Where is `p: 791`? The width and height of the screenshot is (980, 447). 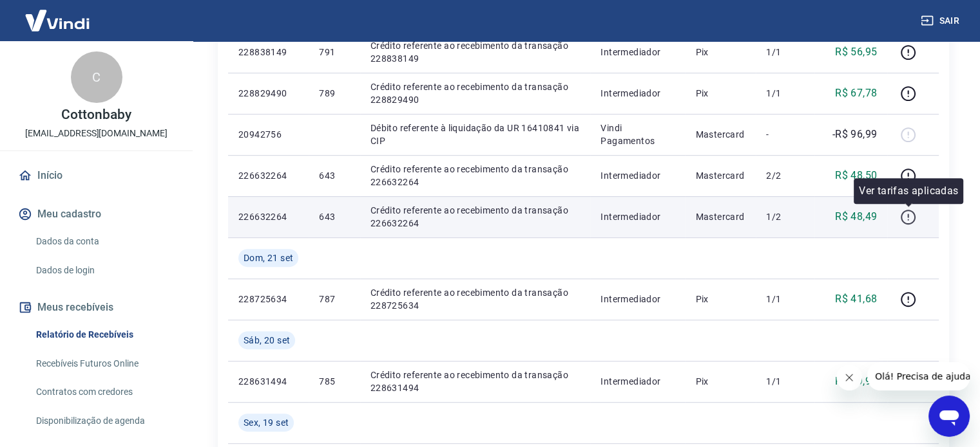 p: 791 is located at coordinates (334, 52).